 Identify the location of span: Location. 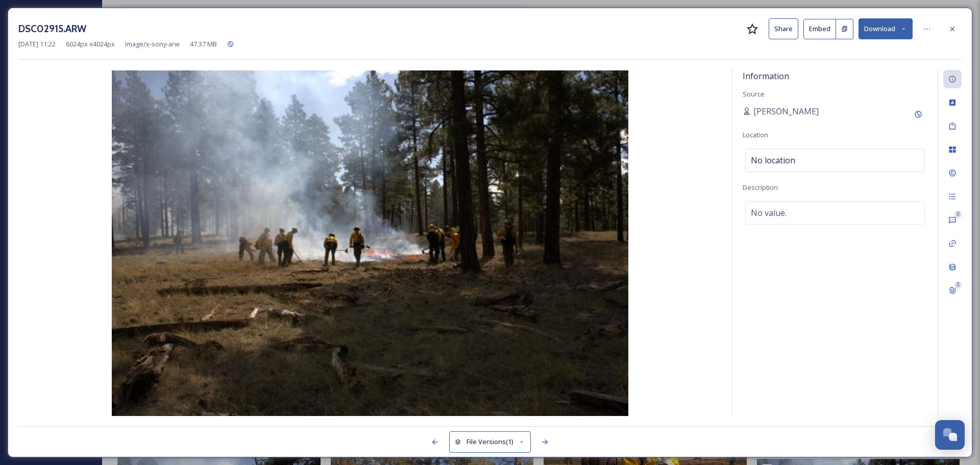
(755, 135).